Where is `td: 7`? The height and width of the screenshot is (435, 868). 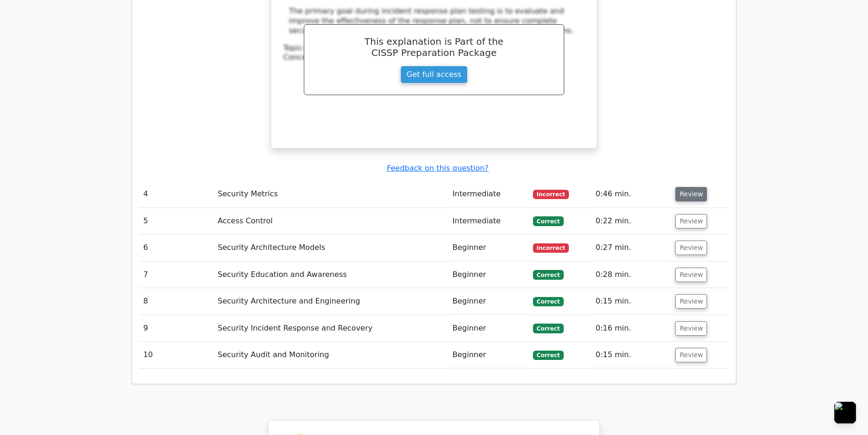 td: 7 is located at coordinates (177, 275).